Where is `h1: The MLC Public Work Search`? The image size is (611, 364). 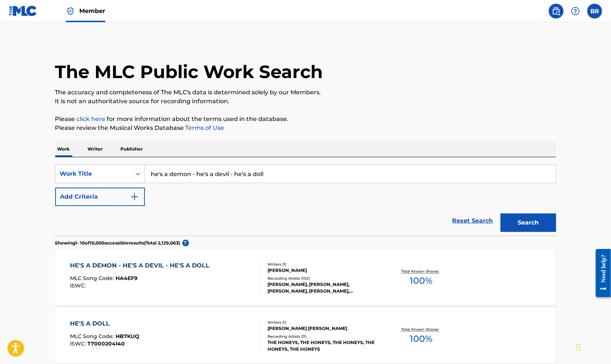 h1: The MLC Public Work Search is located at coordinates (189, 72).